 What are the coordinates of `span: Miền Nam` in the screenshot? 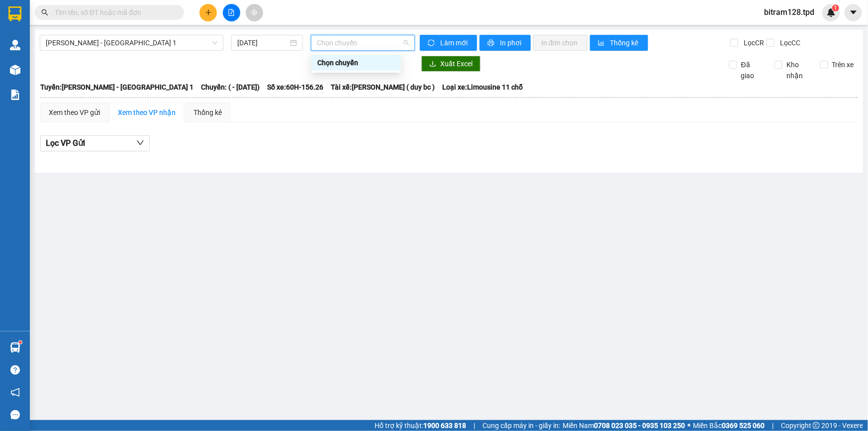 It's located at (624, 425).